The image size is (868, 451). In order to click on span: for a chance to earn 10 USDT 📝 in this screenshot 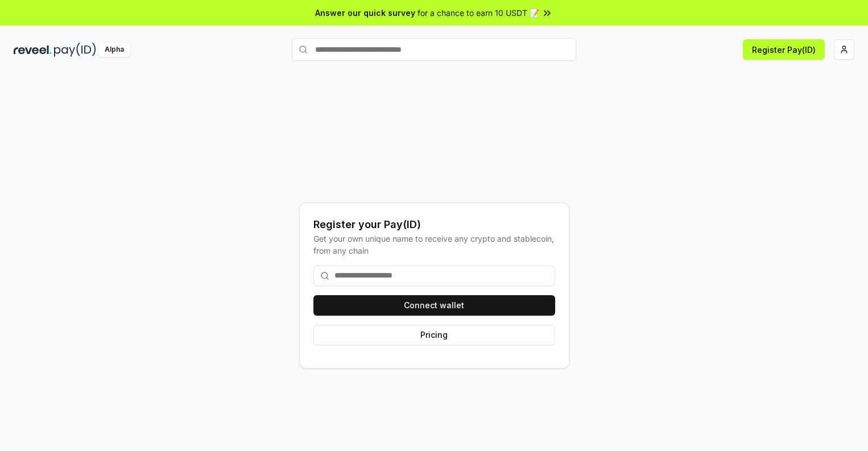, I will do `click(478, 13)`.